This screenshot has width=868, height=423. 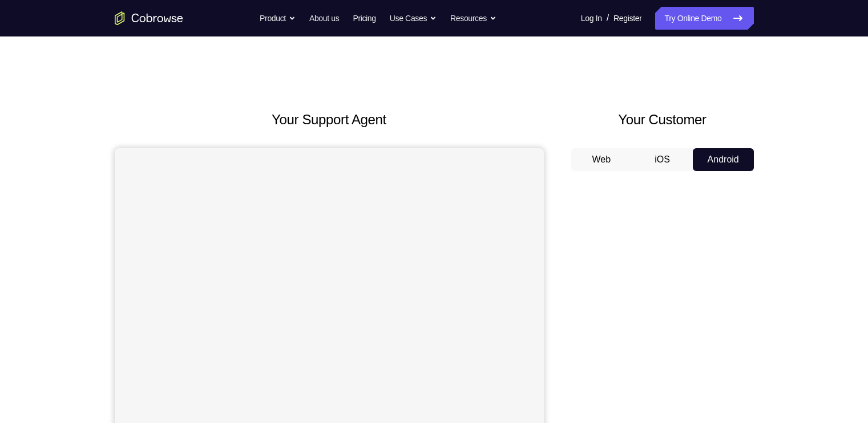 What do you see at coordinates (277, 18) in the screenshot?
I see `button: Product` at bounding box center [277, 18].